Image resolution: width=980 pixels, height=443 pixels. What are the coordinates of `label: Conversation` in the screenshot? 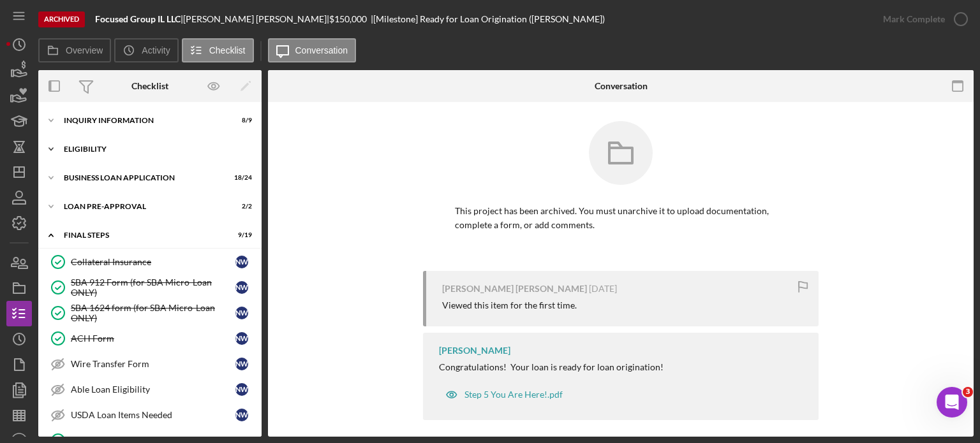 It's located at (322, 50).